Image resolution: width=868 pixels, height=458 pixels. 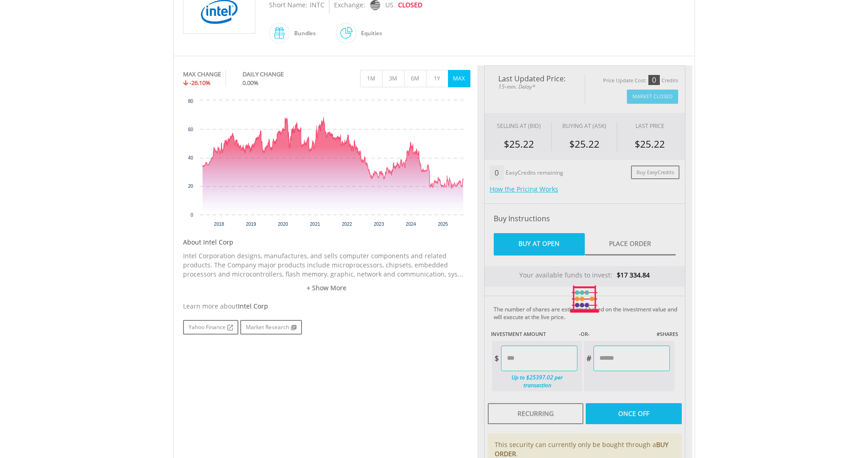 What do you see at coordinates (278, 74) in the screenshot?
I see `div: DAILY CHANGE` at bounding box center [278, 74].